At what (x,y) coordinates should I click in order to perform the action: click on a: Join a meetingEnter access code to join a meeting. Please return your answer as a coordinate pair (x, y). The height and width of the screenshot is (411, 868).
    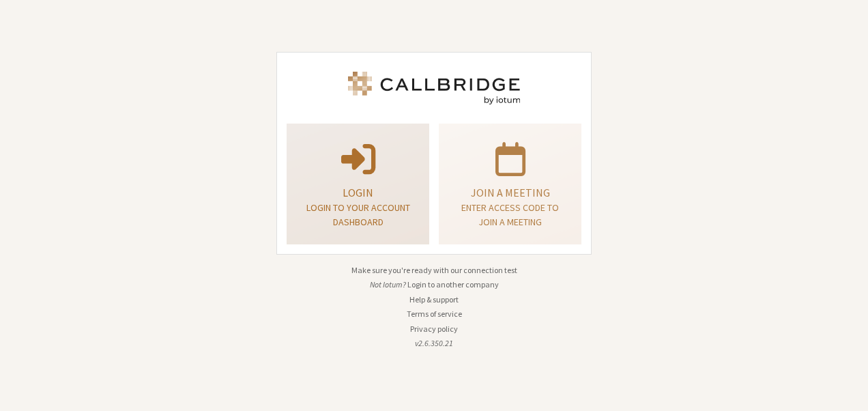
    Looking at the image, I should click on (510, 184).